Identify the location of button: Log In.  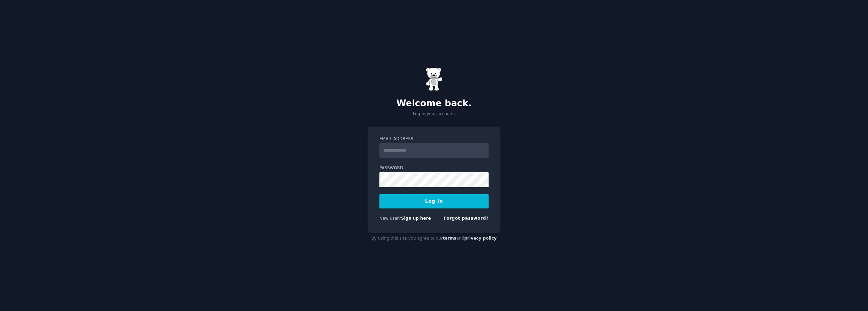
(434, 201).